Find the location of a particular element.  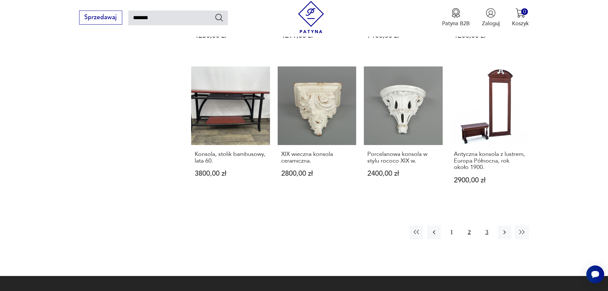

p: 1250,00 zł is located at coordinates (231, 35).